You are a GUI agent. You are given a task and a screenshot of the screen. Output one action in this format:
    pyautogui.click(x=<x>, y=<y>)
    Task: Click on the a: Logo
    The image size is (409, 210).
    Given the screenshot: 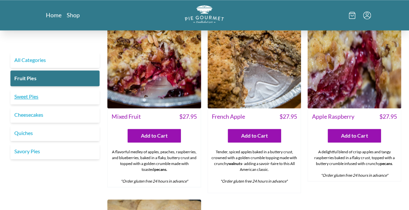 What is the action you would take?
    pyautogui.click(x=204, y=15)
    